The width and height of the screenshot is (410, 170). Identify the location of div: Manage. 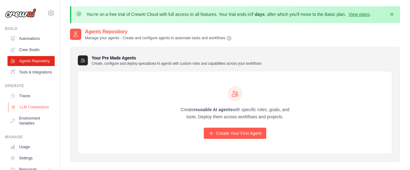
(30, 137).